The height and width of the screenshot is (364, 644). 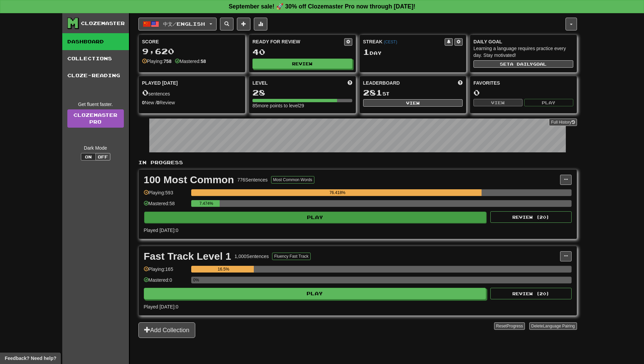 What do you see at coordinates (523, 64) in the screenshot?
I see `button: Seta dailygoal` at bounding box center [523, 64].